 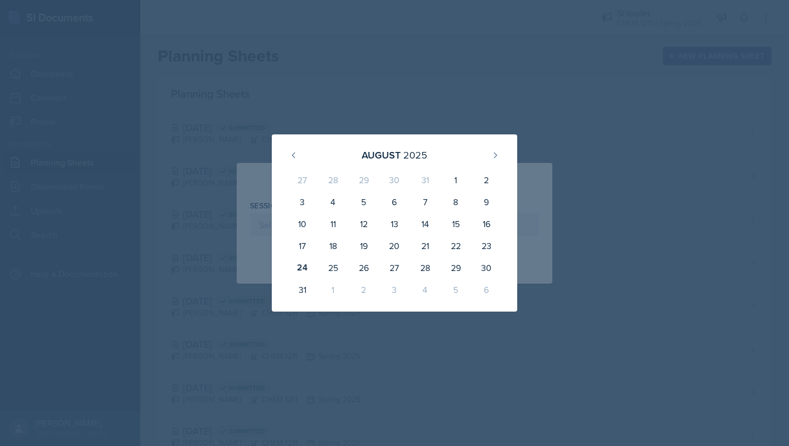 I want to click on div: 19, so click(x=364, y=246).